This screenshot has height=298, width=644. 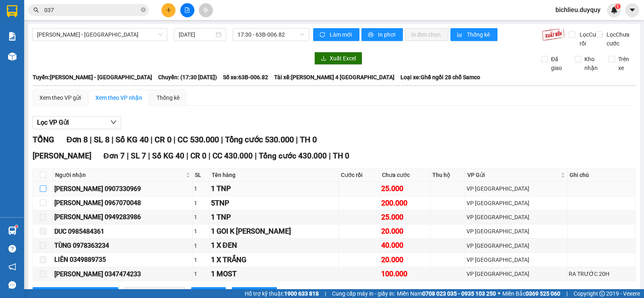 I want to click on div: 100.000, so click(x=405, y=274).